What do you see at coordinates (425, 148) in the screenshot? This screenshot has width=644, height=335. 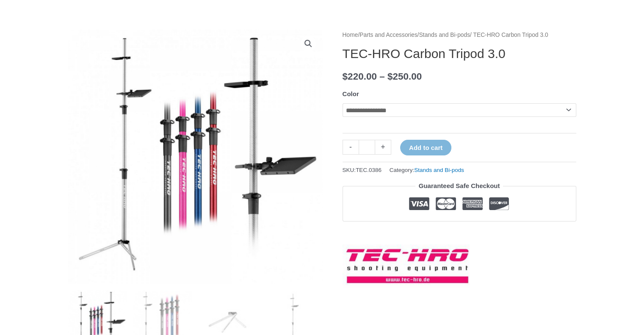 I see `button: Add to cart` at bounding box center [425, 148].